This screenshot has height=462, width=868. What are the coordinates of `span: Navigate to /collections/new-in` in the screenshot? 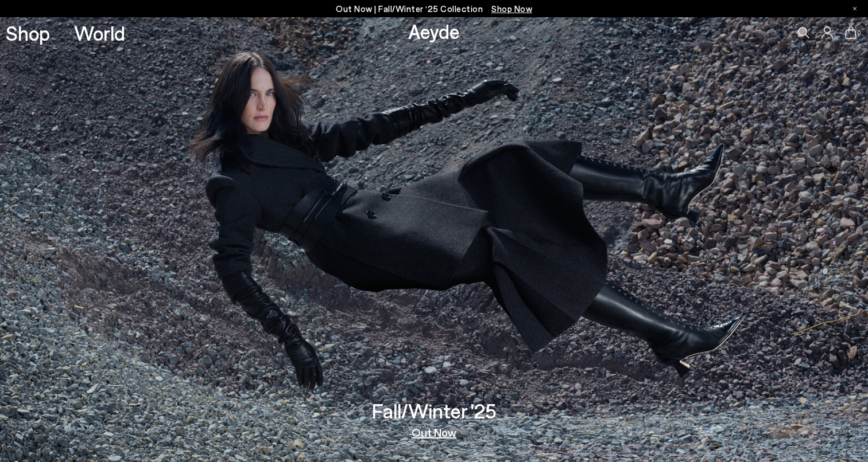 It's located at (511, 9).